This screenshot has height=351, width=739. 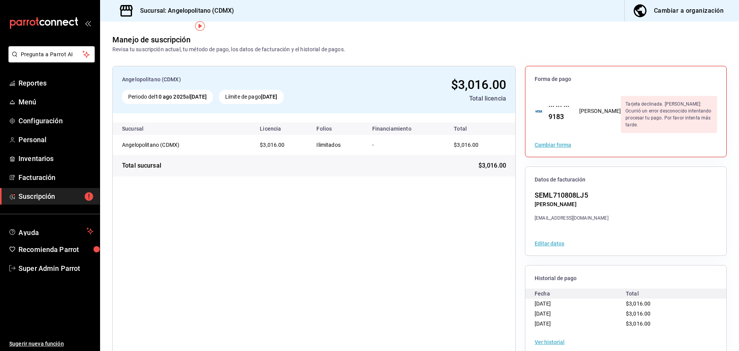 What do you see at coordinates (200, 26) in the screenshot?
I see `button: Tooltip marker` at bounding box center [200, 26].